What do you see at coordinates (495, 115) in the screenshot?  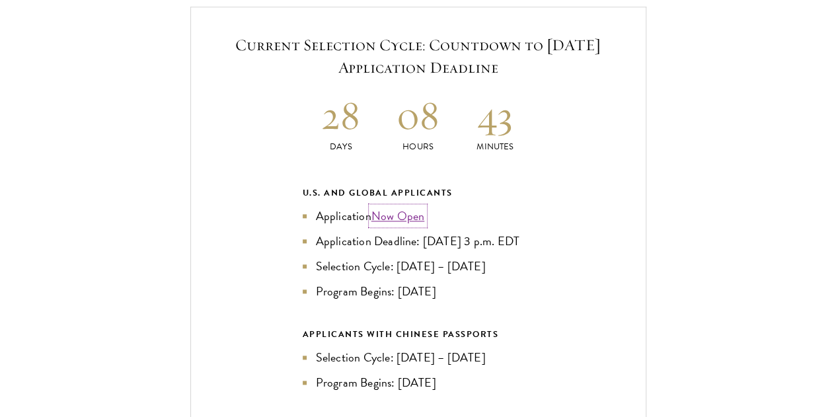 I see `h2: 43` at bounding box center [495, 115].